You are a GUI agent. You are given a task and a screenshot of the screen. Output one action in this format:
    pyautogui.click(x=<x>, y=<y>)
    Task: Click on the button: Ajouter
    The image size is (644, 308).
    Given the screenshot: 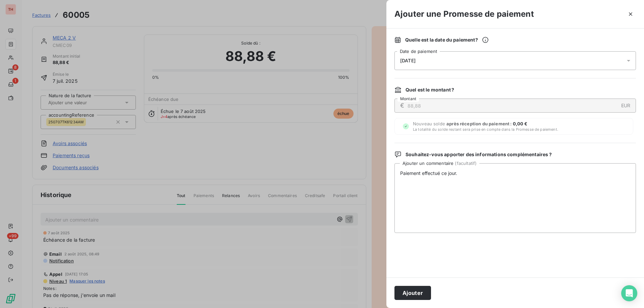 What is the action you would take?
    pyautogui.click(x=413, y=293)
    